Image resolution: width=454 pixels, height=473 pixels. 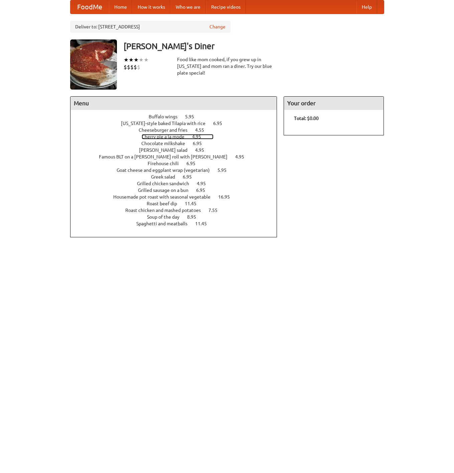 I want to click on span: 4.55, so click(x=203, y=130).